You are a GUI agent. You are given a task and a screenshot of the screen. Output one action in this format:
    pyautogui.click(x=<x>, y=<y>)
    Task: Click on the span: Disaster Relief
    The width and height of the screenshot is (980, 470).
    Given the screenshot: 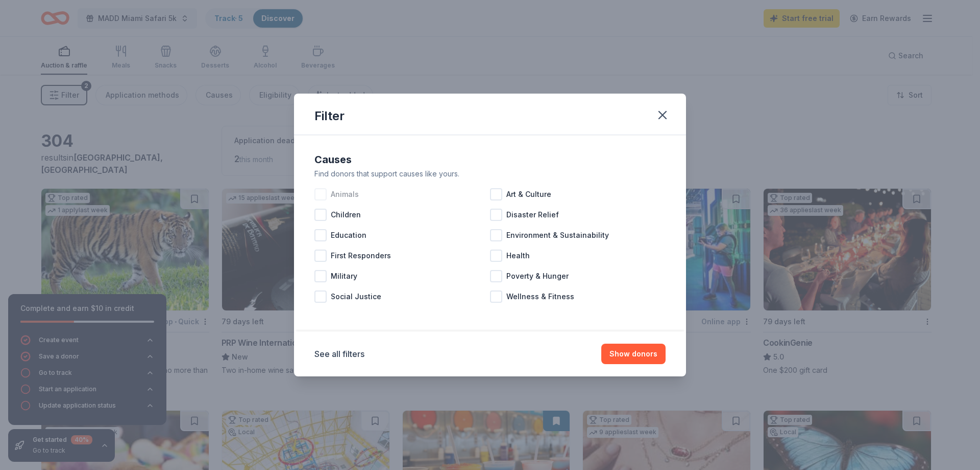 What is the action you would take?
    pyautogui.click(x=532, y=215)
    